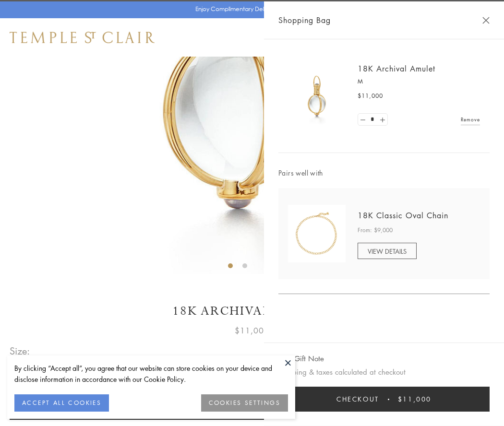  Describe the element at coordinates (387, 251) in the screenshot. I see `span: VIEW DETAILS` at that location.